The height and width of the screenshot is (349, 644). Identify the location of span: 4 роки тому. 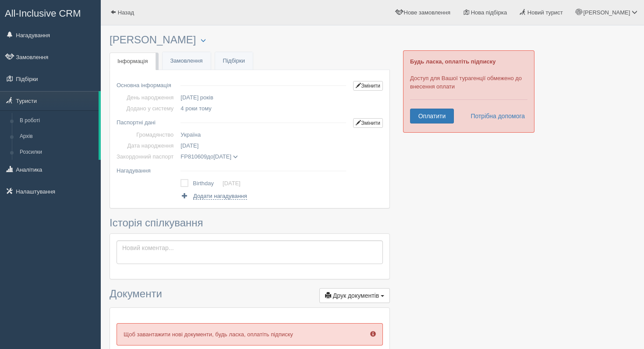
(196, 108).